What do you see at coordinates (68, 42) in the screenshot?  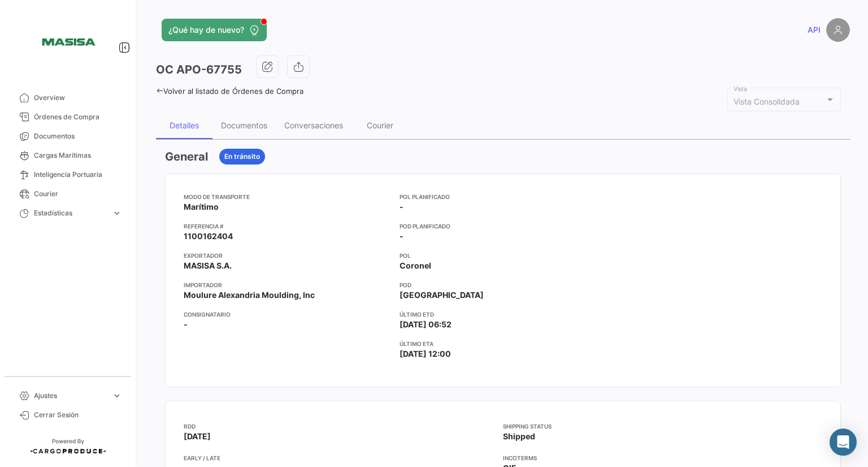 I see `img: 15387c4c-e724-47f0-87bd-6411474a3e21.png` at bounding box center [68, 42].